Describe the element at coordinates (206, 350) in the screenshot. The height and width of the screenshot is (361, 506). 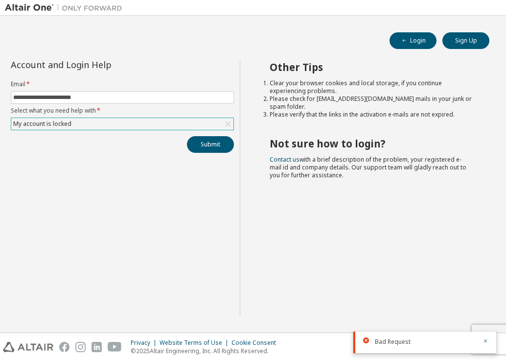
I see `p: © 2025 Altair Engineering, Inc. All Rights Reserved.` at that location.